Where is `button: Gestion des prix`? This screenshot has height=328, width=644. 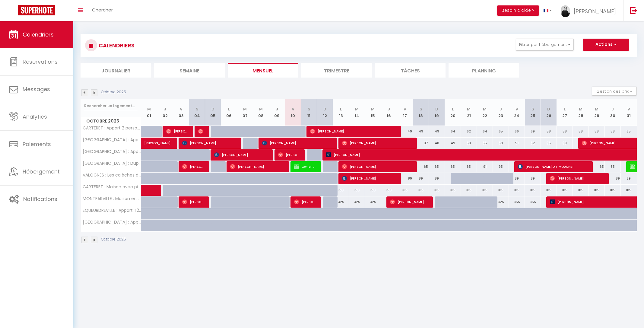 button: Gestion des prix is located at coordinates (614, 91).